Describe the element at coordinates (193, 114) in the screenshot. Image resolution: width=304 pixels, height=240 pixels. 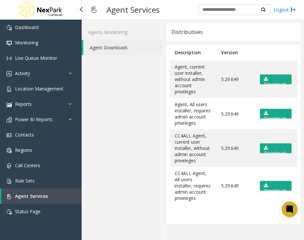
I see `td: Agent, All users installer, requires admin account priveleges` at that location.